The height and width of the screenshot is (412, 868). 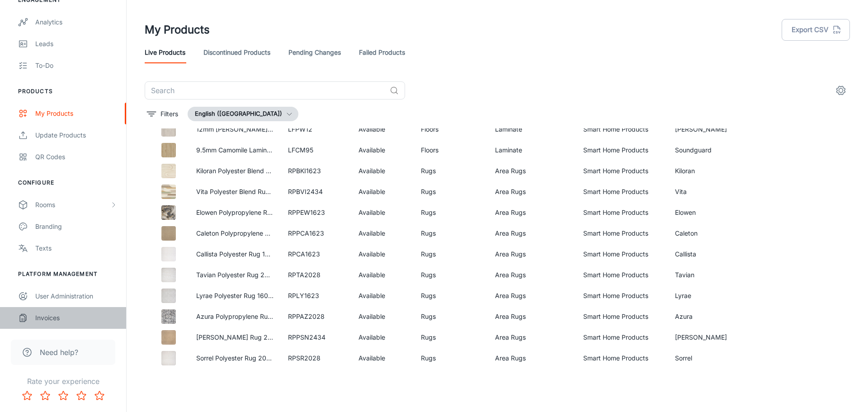 I want to click on td: RPPAZ2028, so click(x=316, y=316).